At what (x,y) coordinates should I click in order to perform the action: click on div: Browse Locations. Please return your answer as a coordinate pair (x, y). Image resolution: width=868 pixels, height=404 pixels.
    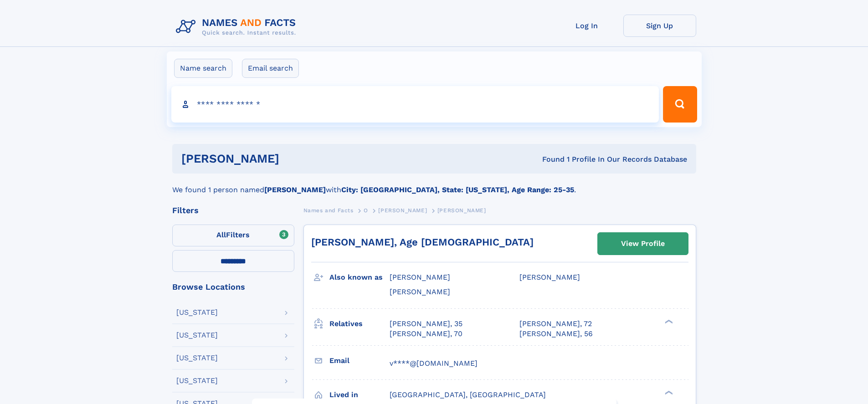
    Looking at the image, I should click on (233, 287).